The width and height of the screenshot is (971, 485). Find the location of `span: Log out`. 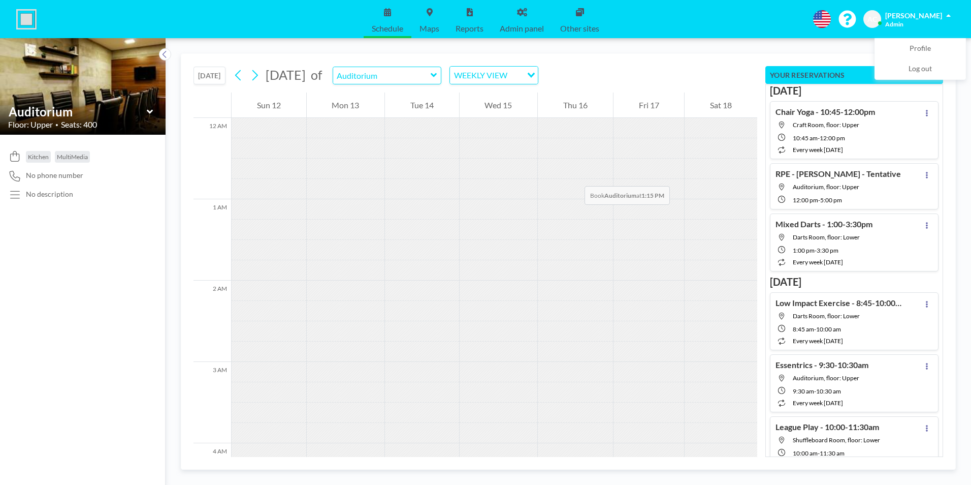

span: Log out is located at coordinates (921, 69).